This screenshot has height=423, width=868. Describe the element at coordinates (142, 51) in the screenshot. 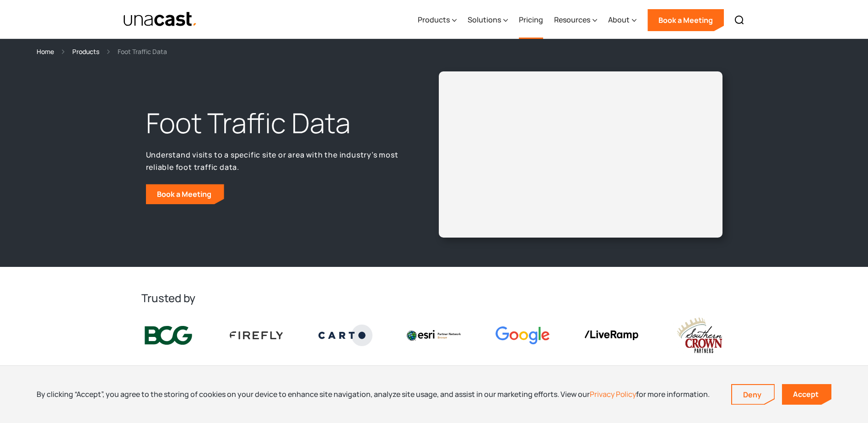

I see `div: Foot Traffic Data` at that location.